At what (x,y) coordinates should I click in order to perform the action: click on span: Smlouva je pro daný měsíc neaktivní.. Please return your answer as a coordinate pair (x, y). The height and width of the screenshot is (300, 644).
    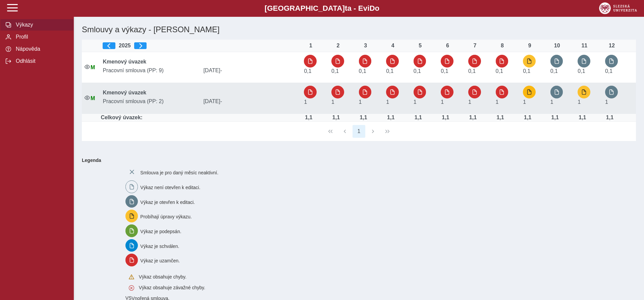
    Looking at the image, I should click on (179, 173).